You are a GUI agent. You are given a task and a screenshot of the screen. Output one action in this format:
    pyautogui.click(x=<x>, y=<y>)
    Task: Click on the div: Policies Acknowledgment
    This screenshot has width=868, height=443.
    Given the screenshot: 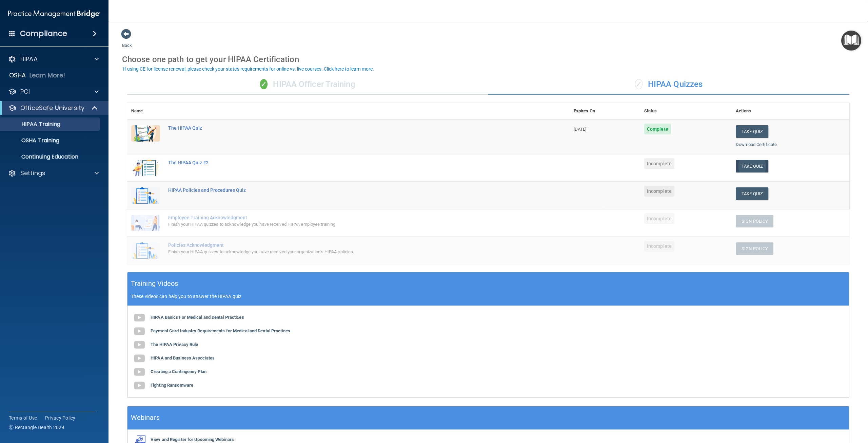 What is the action you would take?
    pyautogui.click(x=352, y=245)
    